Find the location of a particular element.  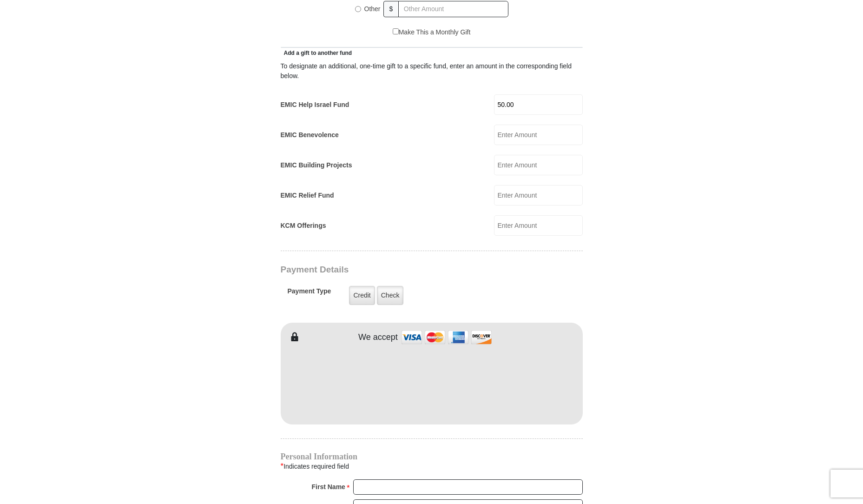

label: EMIC Relief Fund is located at coordinates (307, 195).